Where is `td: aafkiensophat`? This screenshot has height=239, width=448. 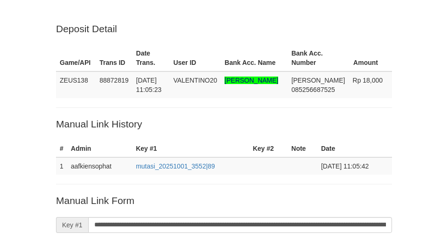
td: aafkiensophat is located at coordinates (100, 166).